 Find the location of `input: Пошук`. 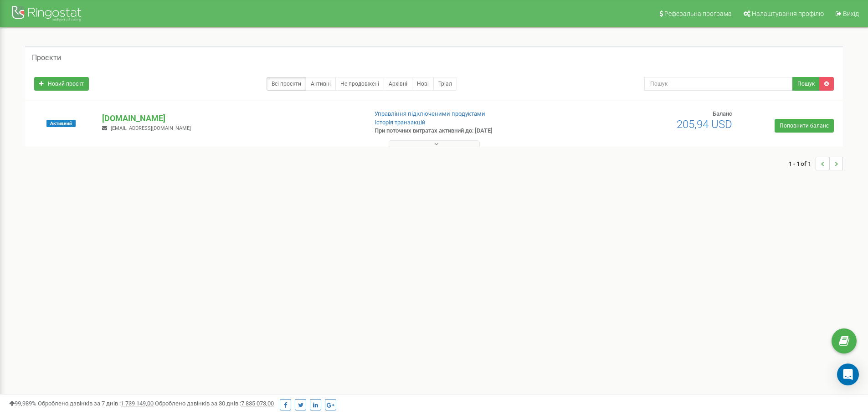

input: Пошук is located at coordinates (719, 83).